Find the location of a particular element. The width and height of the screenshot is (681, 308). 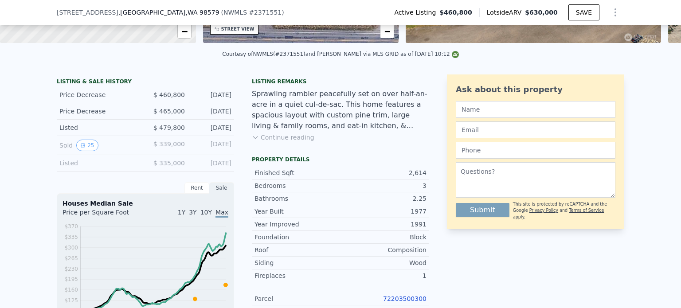

div: 1991 is located at coordinates (383, 224).